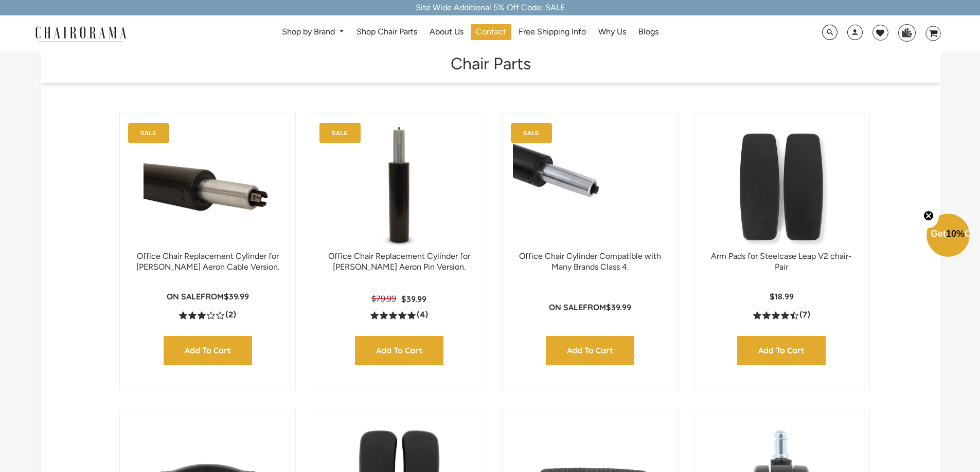 The width and height of the screenshot is (980, 472). I want to click on span: (4), so click(422, 315).